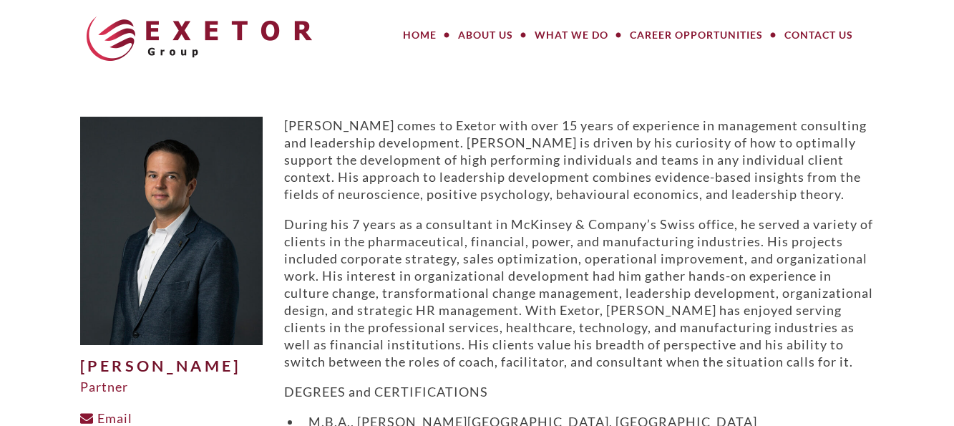  Describe the element at coordinates (419, 35) in the screenshot. I see `a: Home` at that location.